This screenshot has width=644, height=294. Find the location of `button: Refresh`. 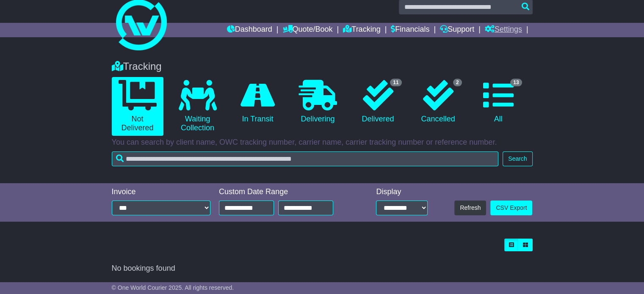

button: Refresh is located at coordinates (470, 208).